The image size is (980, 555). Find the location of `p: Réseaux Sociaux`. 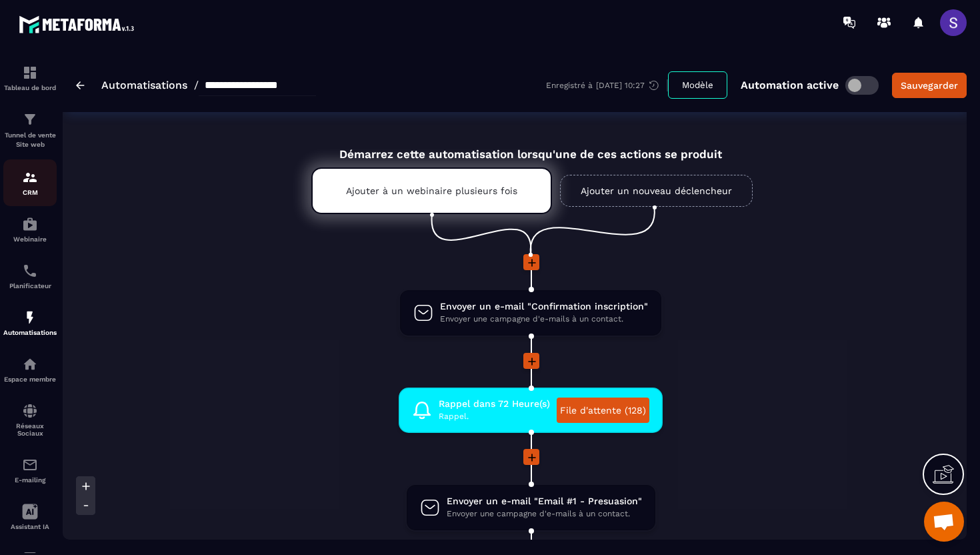

p: Réseaux Sociaux is located at coordinates (30, 429).